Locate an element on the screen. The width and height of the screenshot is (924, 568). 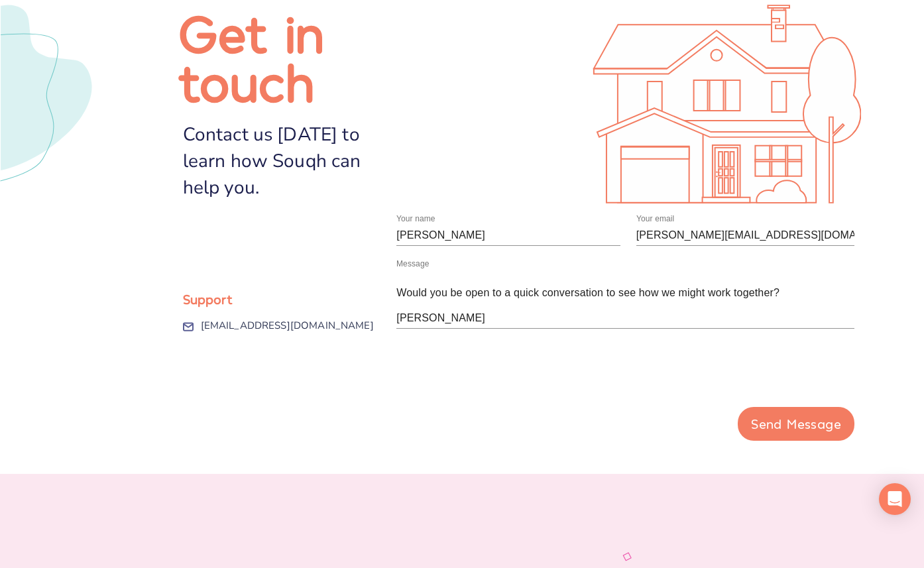
input: Plase provide valid email address. e.g. foo@example.com is located at coordinates (745, 236).